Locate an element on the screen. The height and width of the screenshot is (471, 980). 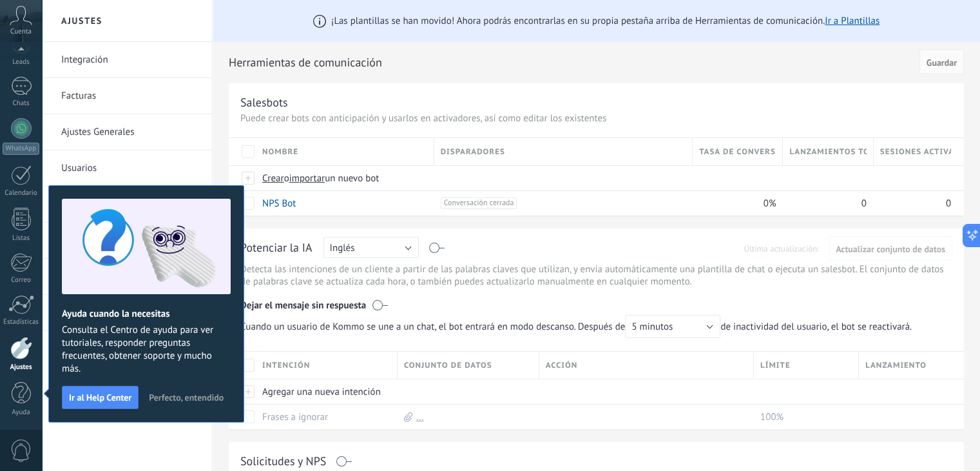
span: Lanzamiento is located at coordinates (896, 365).